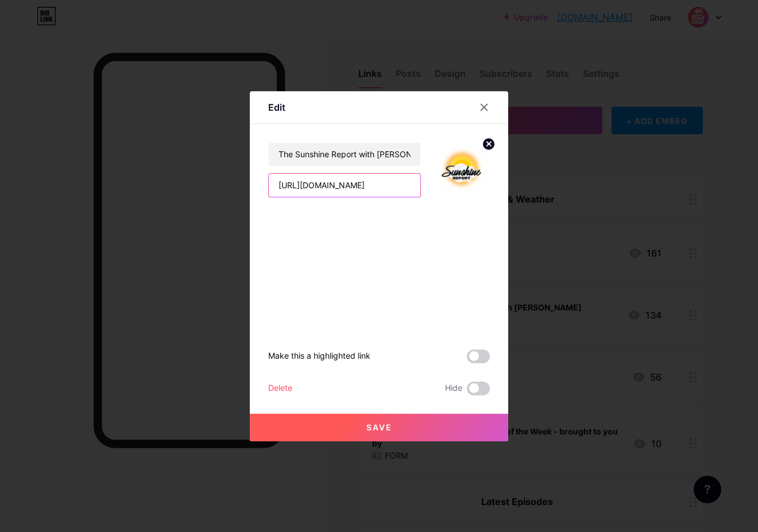 Image resolution: width=758 pixels, height=532 pixels. What do you see at coordinates (345, 185) in the screenshot?
I see `input: URL` at bounding box center [345, 185].